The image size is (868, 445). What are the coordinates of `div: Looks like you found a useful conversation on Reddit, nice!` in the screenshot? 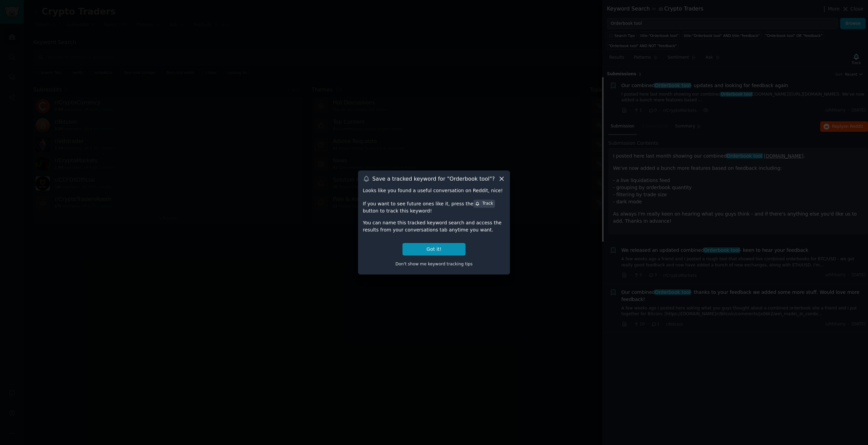 It's located at (434, 191).